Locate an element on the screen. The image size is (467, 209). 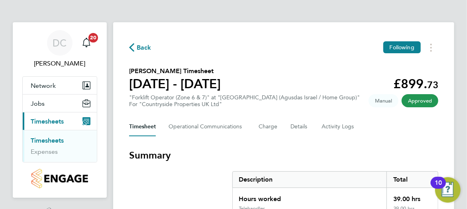
a: 20 is located at coordinates (86, 43).